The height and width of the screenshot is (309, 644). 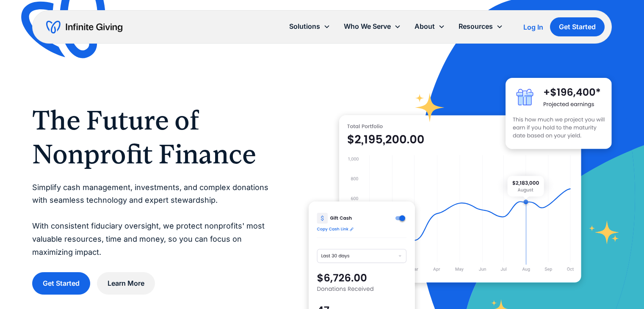 I want to click on h1: The Future of Nonprofit Finance, so click(x=153, y=137).